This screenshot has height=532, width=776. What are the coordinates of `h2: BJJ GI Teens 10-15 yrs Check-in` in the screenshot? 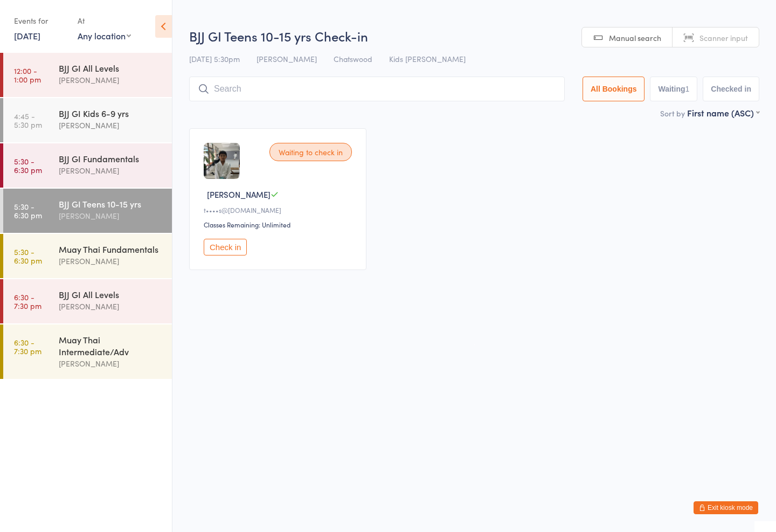 It's located at (475, 36).